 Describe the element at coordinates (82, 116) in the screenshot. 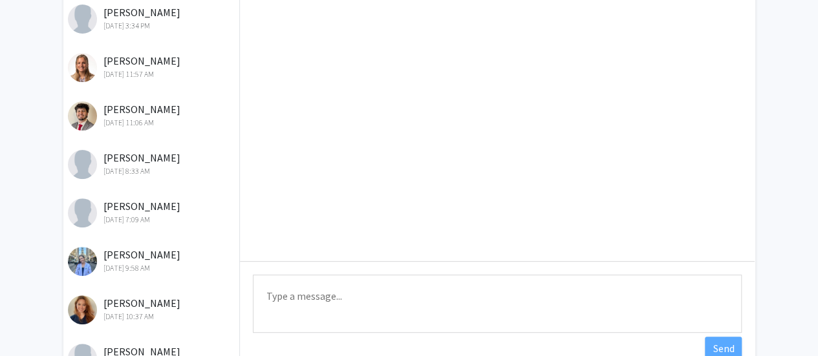

I see `img: Matthew Milan` at that location.